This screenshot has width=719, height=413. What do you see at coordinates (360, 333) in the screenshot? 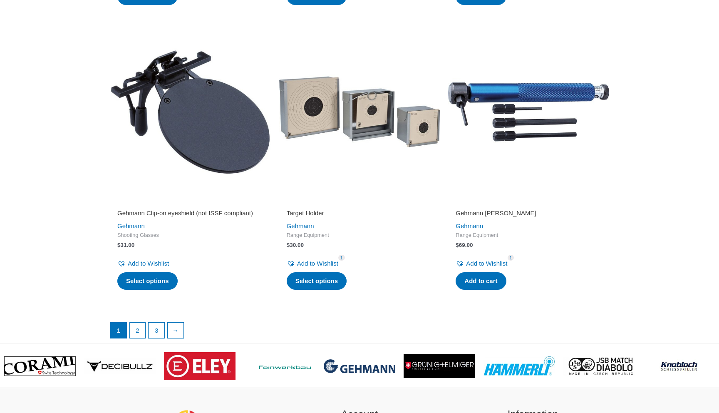
I see `nav: Product Pagination` at bounding box center [360, 333].